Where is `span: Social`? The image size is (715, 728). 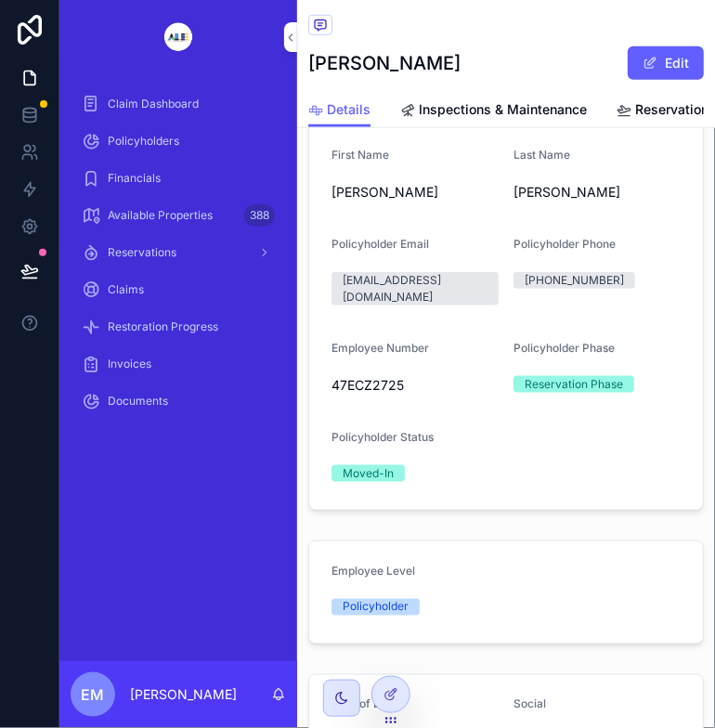 span: Social is located at coordinates (529, 704).